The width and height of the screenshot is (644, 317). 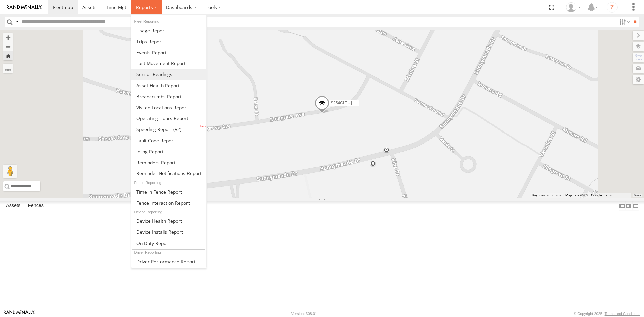 I want to click on a: Fence Interaction Report, so click(x=168, y=202).